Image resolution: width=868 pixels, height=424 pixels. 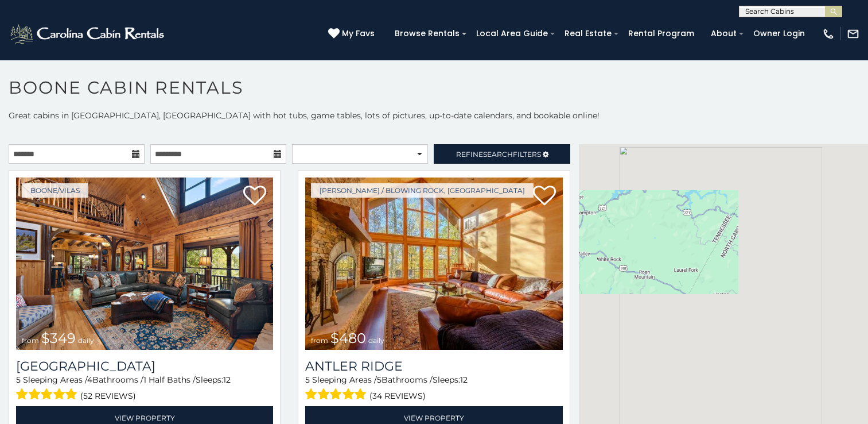 What do you see at coordinates (145, 263) in the screenshot?
I see `img: 1714398500_thumbnail.jpeg` at bounding box center [145, 263].